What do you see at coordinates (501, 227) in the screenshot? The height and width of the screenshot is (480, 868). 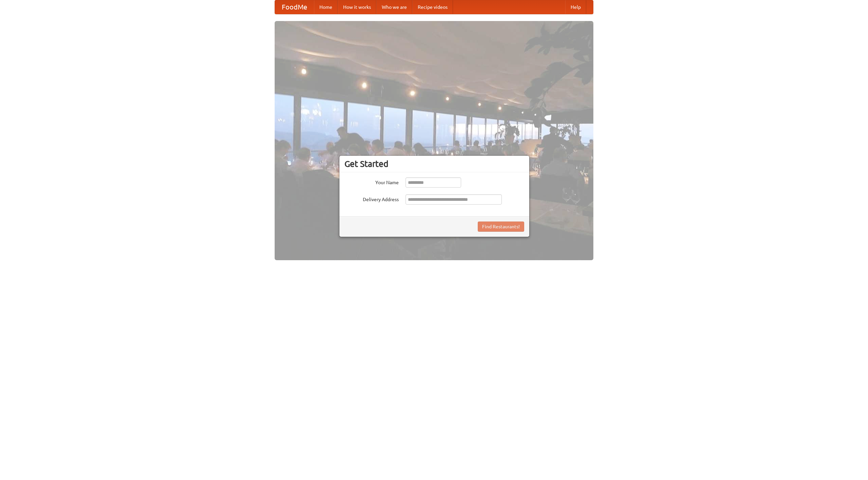 I see `button: Find Restaurants!` at bounding box center [501, 227].